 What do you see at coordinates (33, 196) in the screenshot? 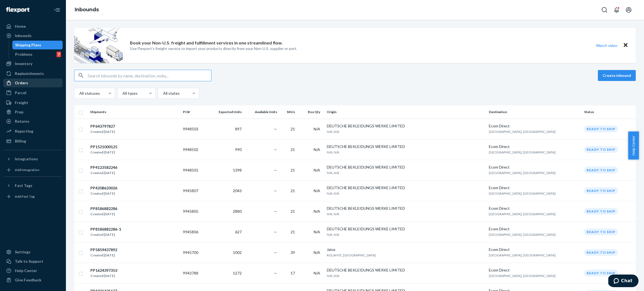
I see `a: Add Fast Tag` at bounding box center [33, 196].